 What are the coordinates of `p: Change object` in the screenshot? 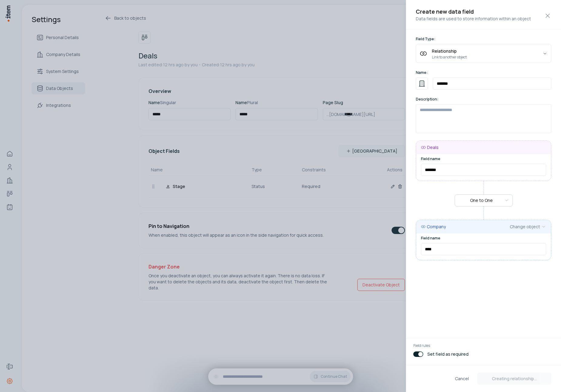 It's located at (525, 227).